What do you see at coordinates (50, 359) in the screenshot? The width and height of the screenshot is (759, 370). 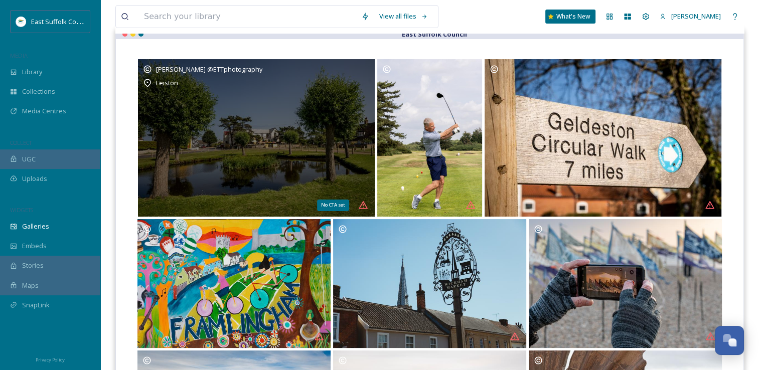 I see `a: Privacy Policy` at bounding box center [50, 359].